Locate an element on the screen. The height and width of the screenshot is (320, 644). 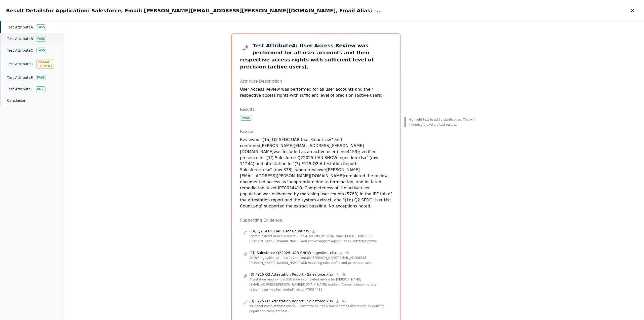
p: Highlight text to add a clarification. This will influence the future test results. is located at coordinates (443, 122).